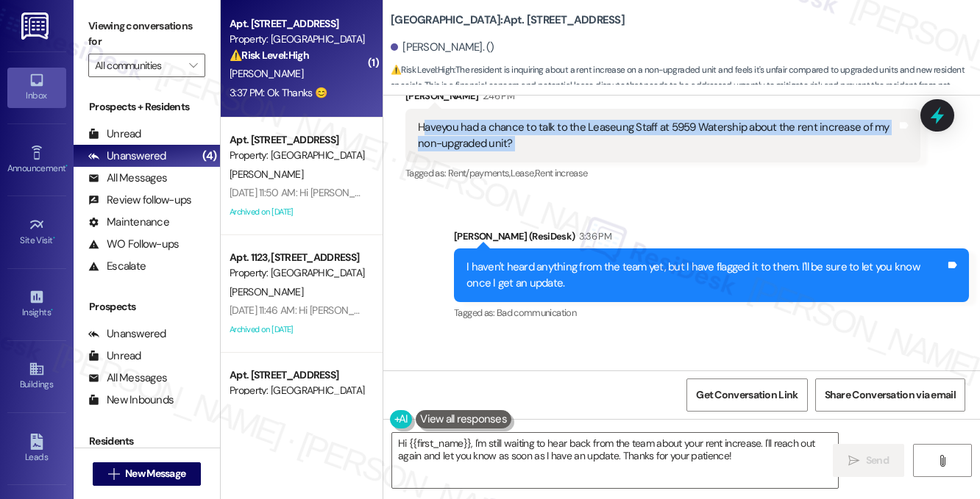 The height and width of the screenshot is (499, 980). What do you see at coordinates (139, 65) in the screenshot?
I see `input: All communities` at bounding box center [139, 65].